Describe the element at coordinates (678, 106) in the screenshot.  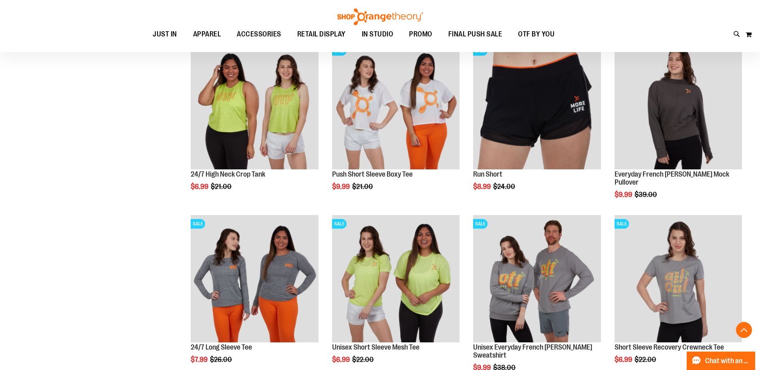
I see `img: Product image for Everyday French Terry Crop Mock Pullover` at that location.